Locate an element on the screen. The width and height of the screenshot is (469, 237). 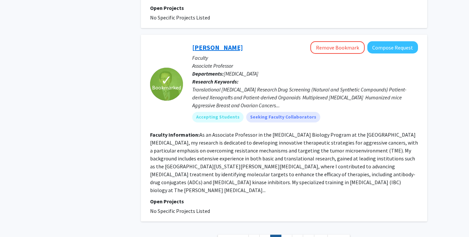
b: Departments: is located at coordinates (208, 73).